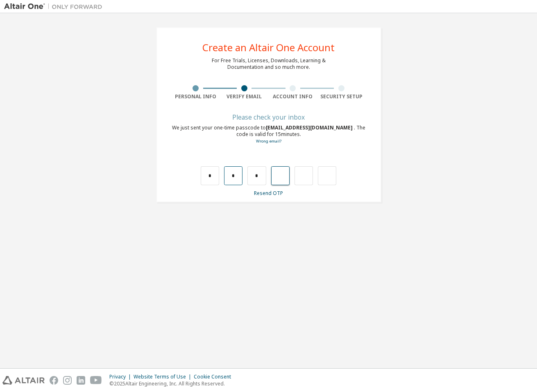 This screenshot has width=537, height=392. I want to click on img: instagram.svg, so click(67, 380).